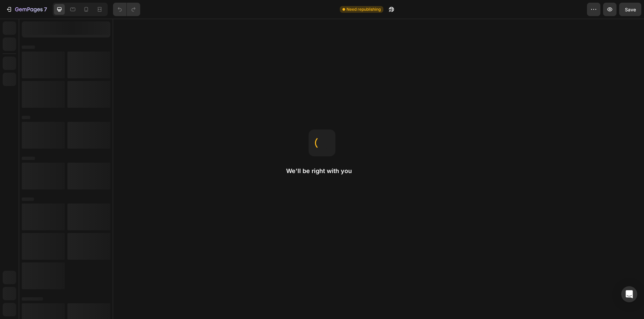 Image resolution: width=644 pixels, height=319 pixels. What do you see at coordinates (322, 172) in the screenshot?
I see `h2: We'll be right with you` at bounding box center [322, 172].